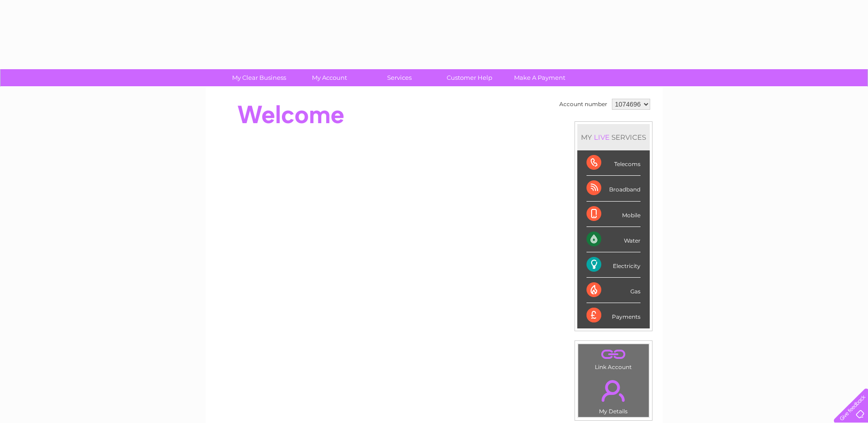 The width and height of the screenshot is (868, 423). I want to click on div: Water, so click(614, 240).